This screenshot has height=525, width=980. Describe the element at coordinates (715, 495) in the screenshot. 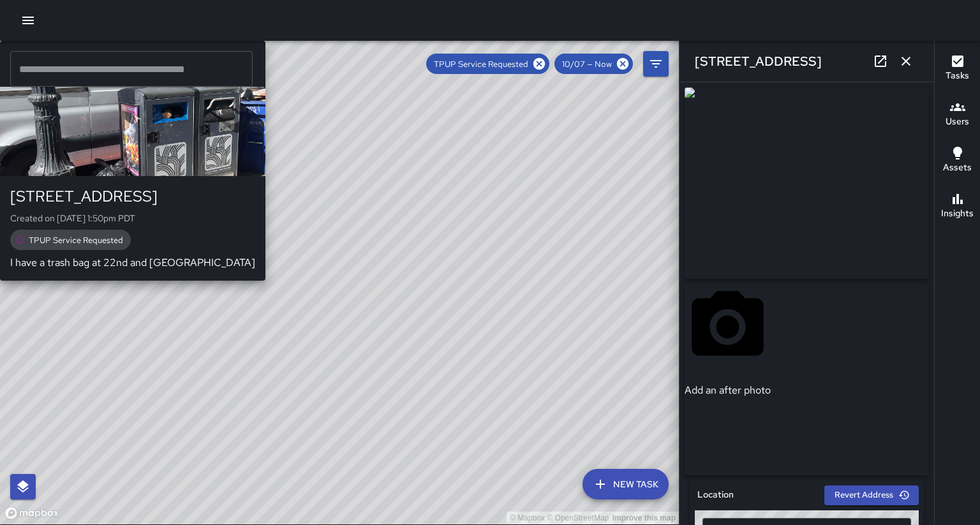

I see `h6: Location` at that location.